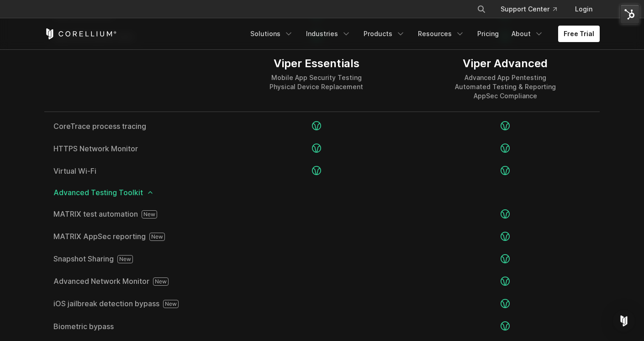 This screenshot has width=644, height=341. Describe the element at coordinates (133, 326) in the screenshot. I see `a: Biometric bypass` at that location.